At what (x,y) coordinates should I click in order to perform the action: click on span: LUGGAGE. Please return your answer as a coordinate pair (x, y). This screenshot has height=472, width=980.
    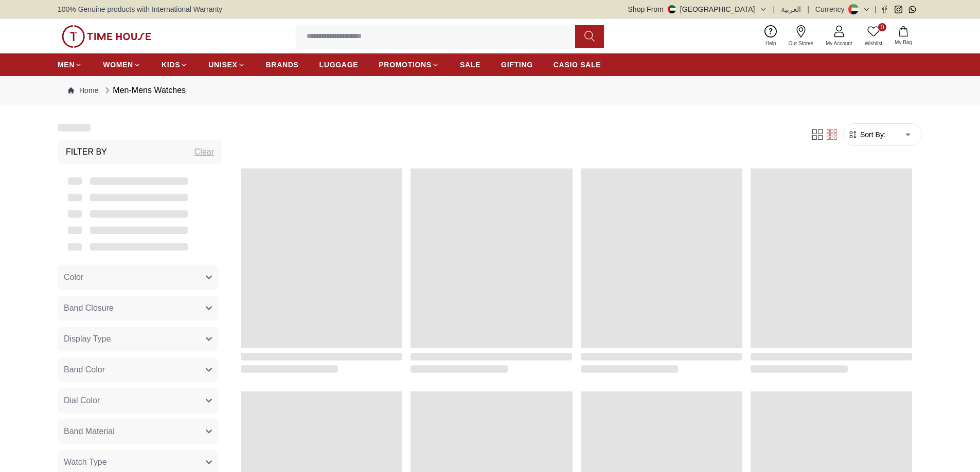
    Looking at the image, I should click on (339, 64).